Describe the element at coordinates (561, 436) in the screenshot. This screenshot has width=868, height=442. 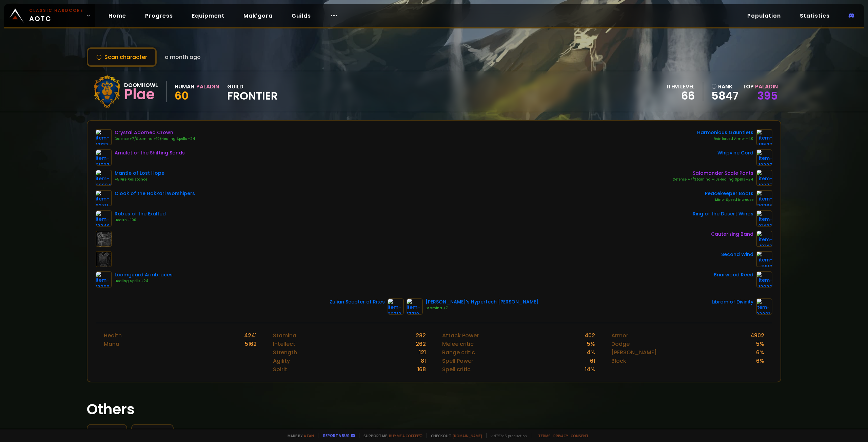
I see `a: Privacy` at that location.